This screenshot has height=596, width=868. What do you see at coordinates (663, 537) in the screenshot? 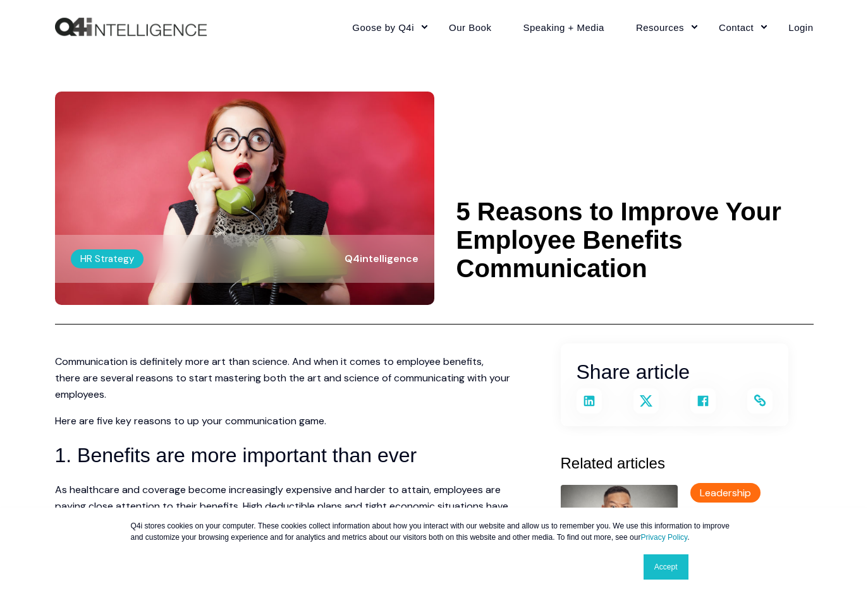
I see `a: Privacy Policy` at bounding box center [663, 537].